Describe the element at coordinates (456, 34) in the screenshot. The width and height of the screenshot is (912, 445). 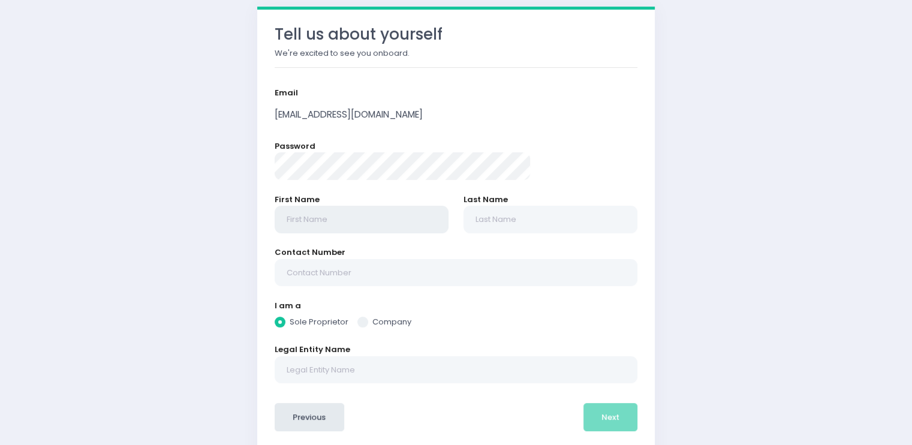
I see `h3: Tell us about yourself` at that location.